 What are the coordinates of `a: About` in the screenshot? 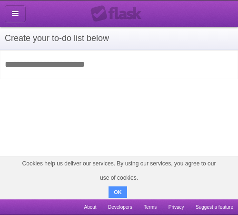 It's located at (90, 207).